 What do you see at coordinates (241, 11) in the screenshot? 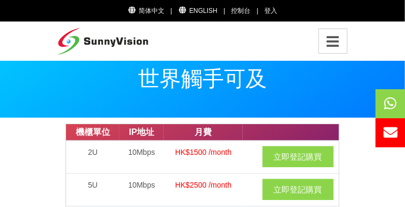
I see `a: 控制台` at bounding box center [241, 11].